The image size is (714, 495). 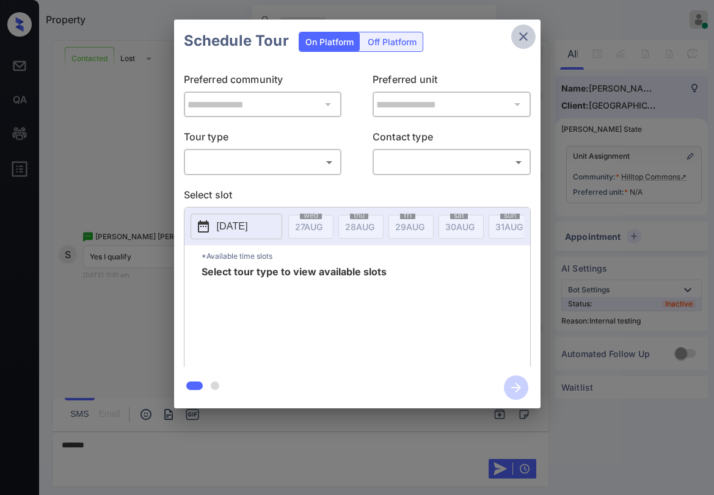 What do you see at coordinates (392, 42) in the screenshot?
I see `div: Off Platform` at bounding box center [392, 42].